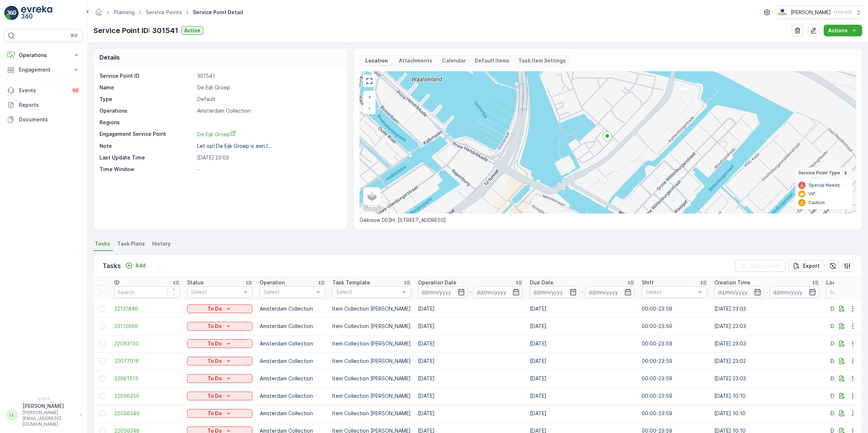 This screenshot has width=868, height=433. I want to click on p: Shift, so click(648, 283).